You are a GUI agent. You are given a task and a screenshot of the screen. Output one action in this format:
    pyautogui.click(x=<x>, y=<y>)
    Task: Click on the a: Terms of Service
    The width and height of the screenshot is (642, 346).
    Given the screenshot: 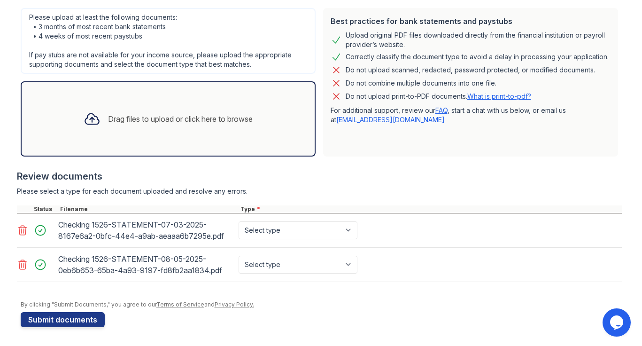 What is the action you would take?
    pyautogui.click(x=180, y=304)
    